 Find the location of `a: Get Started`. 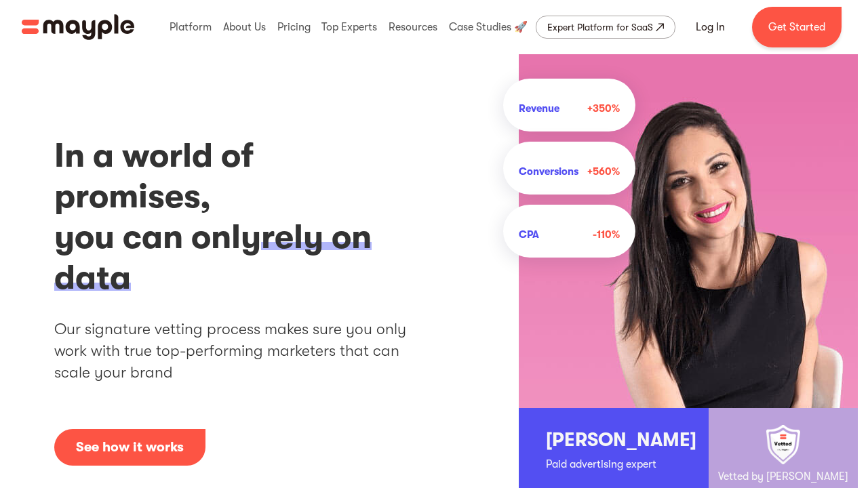

a: Get Started is located at coordinates (797, 27).